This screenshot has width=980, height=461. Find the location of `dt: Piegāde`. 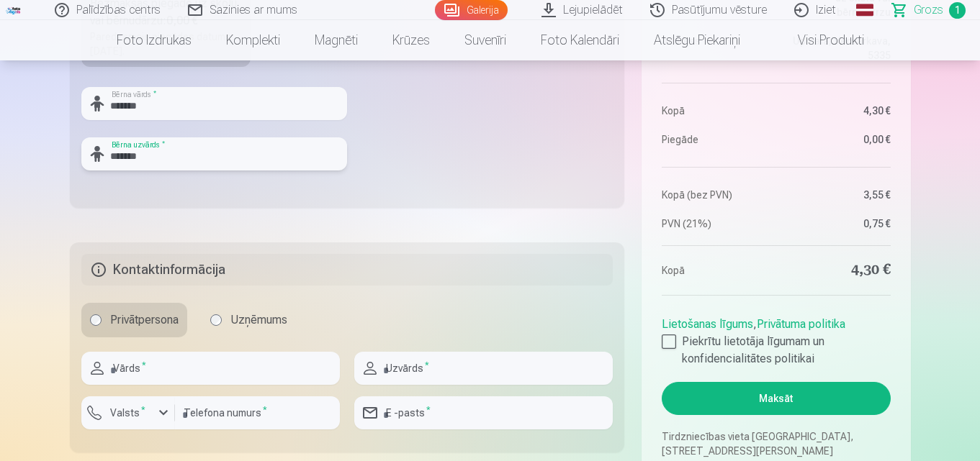

dt: Piegāde is located at coordinates (715, 140).